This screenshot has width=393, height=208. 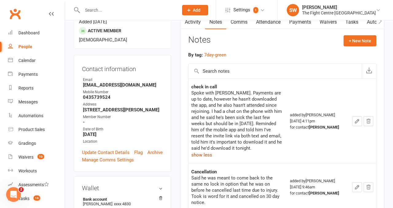 What do you see at coordinates (24, 199) in the screenshot?
I see `div: Tasks` at bounding box center [24, 199].